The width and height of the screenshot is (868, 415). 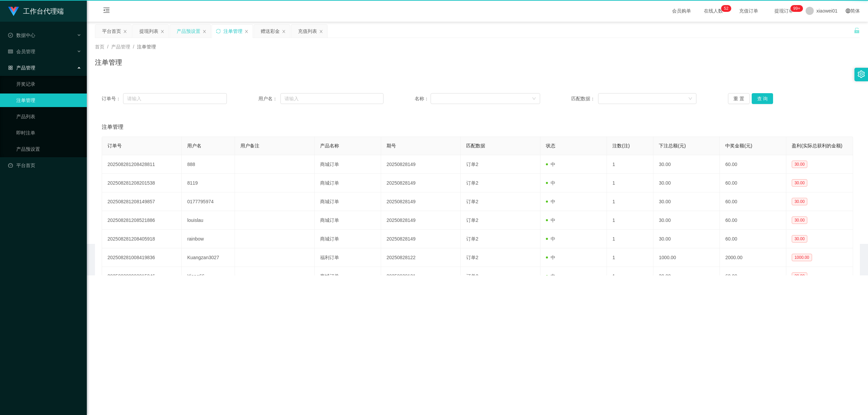 I want to click on p: 2, so click(x=727, y=8).